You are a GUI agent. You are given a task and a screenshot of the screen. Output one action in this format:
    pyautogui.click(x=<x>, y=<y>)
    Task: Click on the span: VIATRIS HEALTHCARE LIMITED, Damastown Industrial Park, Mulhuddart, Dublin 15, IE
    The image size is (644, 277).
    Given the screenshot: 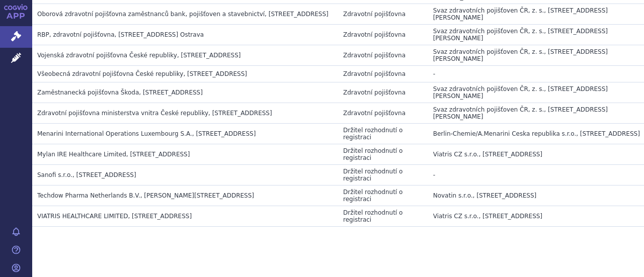 What is the action you would take?
    pyautogui.click(x=114, y=216)
    